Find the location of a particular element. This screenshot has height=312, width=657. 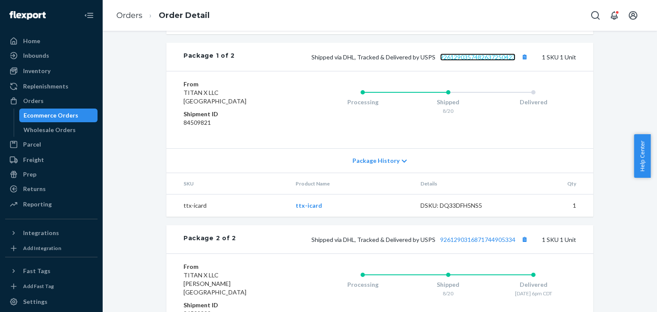

th: SKU is located at coordinates (227, 184).